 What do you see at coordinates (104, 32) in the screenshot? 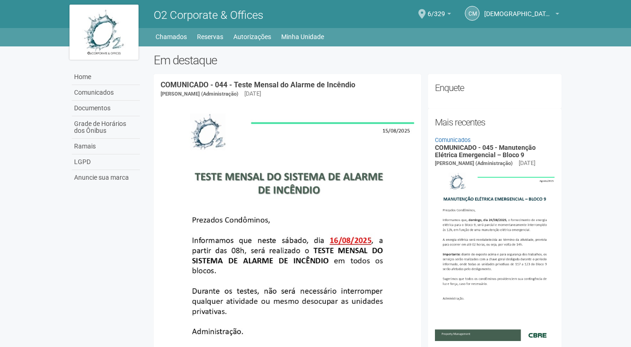
I see `img: logo.jpg` at bounding box center [104, 32].